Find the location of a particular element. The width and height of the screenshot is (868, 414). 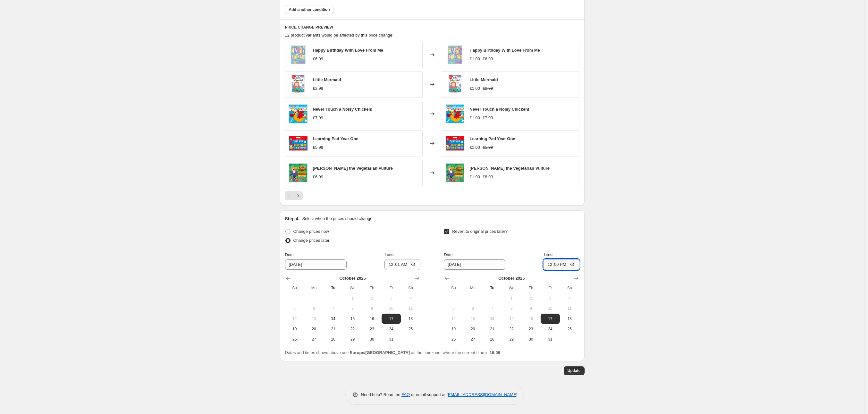

button: Monday October 6 2025 is located at coordinates (473, 308).